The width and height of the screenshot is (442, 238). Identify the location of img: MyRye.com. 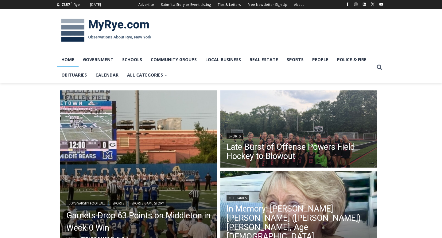
(106, 30).